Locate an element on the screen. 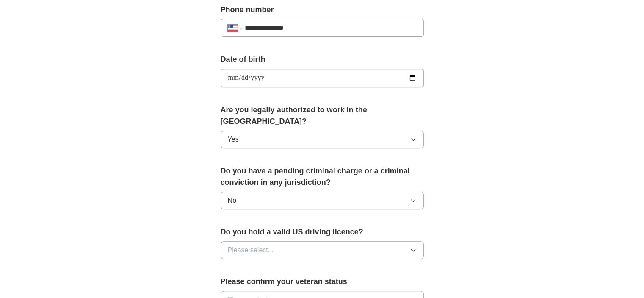 The image size is (644, 298). label: Do you hold a valid US driving licence? is located at coordinates (322, 232).